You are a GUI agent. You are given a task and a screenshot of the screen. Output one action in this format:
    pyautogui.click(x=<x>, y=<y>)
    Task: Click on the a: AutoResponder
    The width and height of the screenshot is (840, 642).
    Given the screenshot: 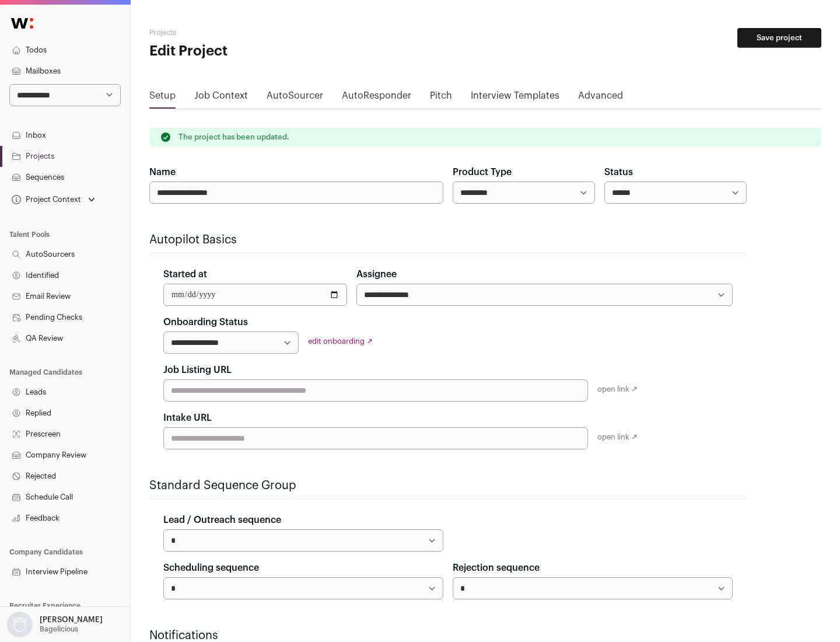 What is the action you would take?
    pyautogui.click(x=376, y=98)
    